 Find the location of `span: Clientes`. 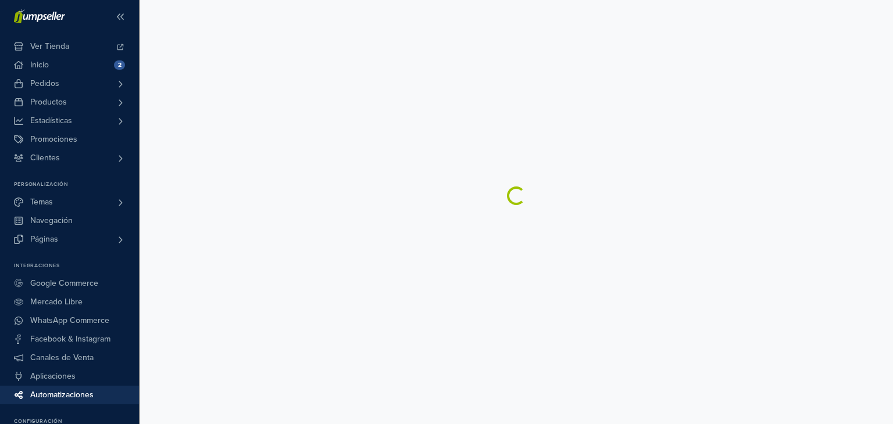

span: Clientes is located at coordinates (45, 158).